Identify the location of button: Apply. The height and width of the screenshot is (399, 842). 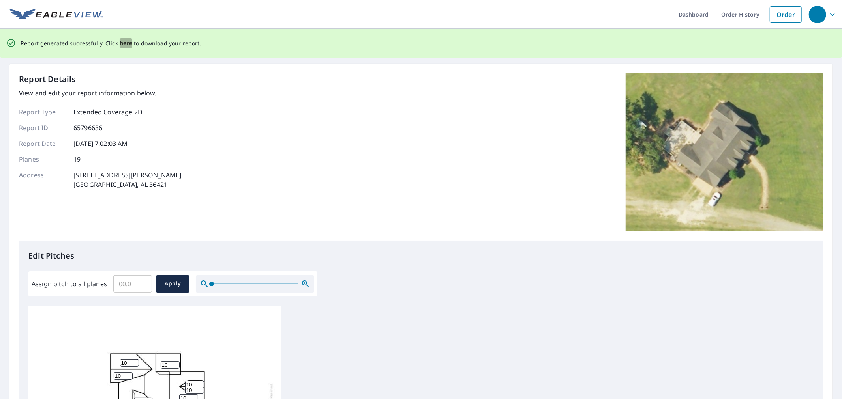
(172, 284).